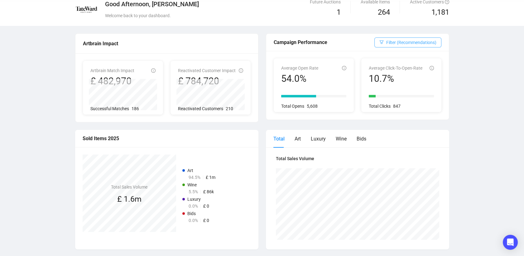 The image size is (524, 256). Describe the element at coordinates (200, 108) in the screenshot. I see `span: Reactivated Customers` at that location.